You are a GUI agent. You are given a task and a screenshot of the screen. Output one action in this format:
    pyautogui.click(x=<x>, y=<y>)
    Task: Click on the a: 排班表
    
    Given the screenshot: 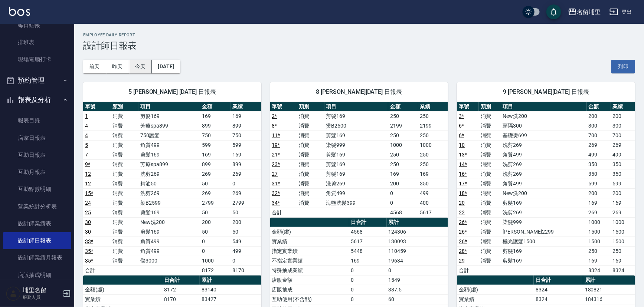 What is the action you would take?
    pyautogui.click(x=37, y=42)
    